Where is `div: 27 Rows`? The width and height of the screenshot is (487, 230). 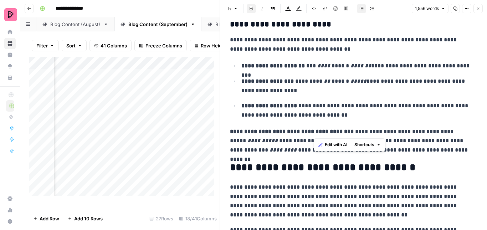
div: 27 Rows is located at coordinates (161, 218).